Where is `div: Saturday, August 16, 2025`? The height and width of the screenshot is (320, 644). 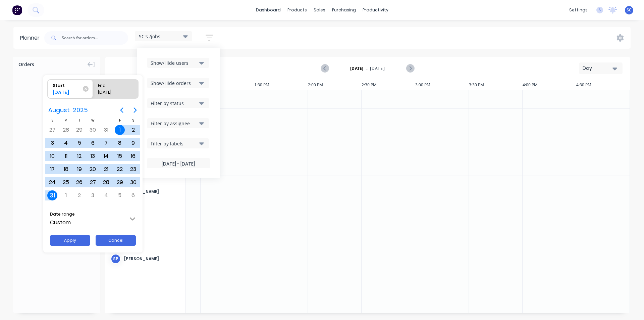
div: Saturday, August 16, 2025 is located at coordinates (133, 156).